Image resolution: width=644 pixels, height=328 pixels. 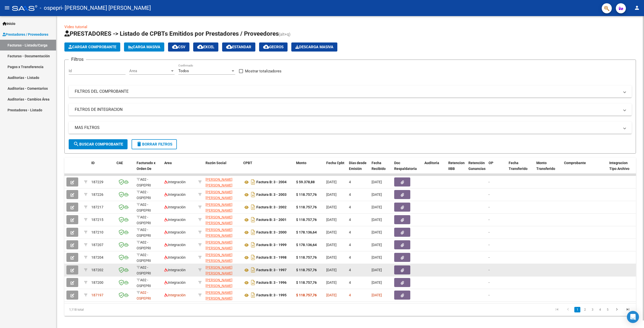 I want to click on button: CSV, so click(x=178, y=47).